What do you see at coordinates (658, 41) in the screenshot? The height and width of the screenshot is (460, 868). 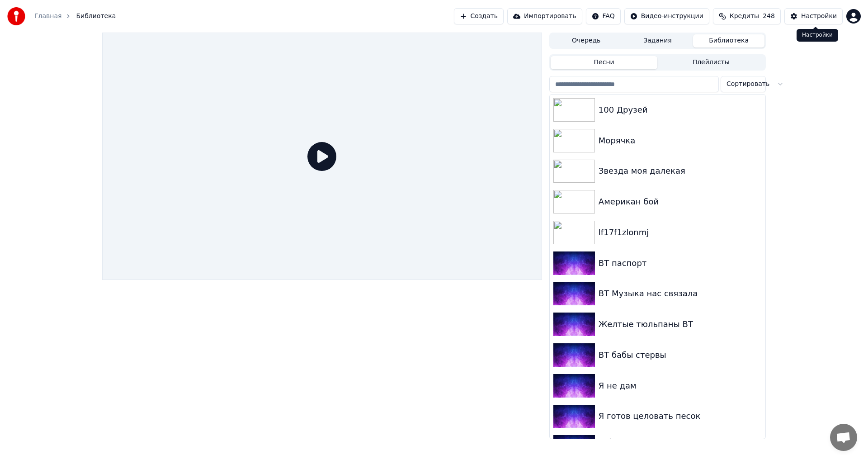 I see `button: Задания` at bounding box center [658, 41].